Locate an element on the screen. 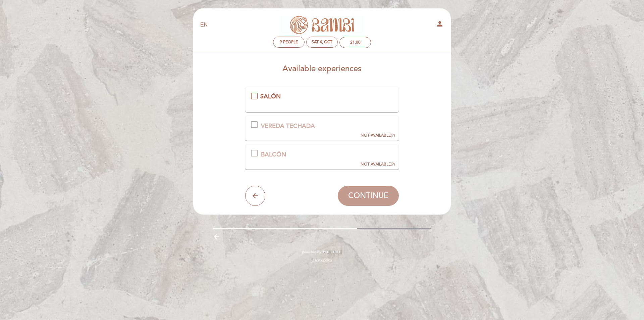 Image resolution: width=644 pixels, height=320 pixels. span: powered by is located at coordinates (312, 252).